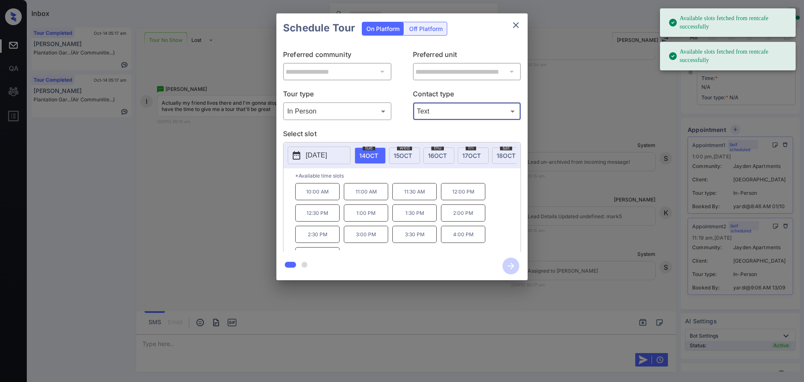 The image size is (804, 382). I want to click on p: Preferred unit, so click(467, 56).